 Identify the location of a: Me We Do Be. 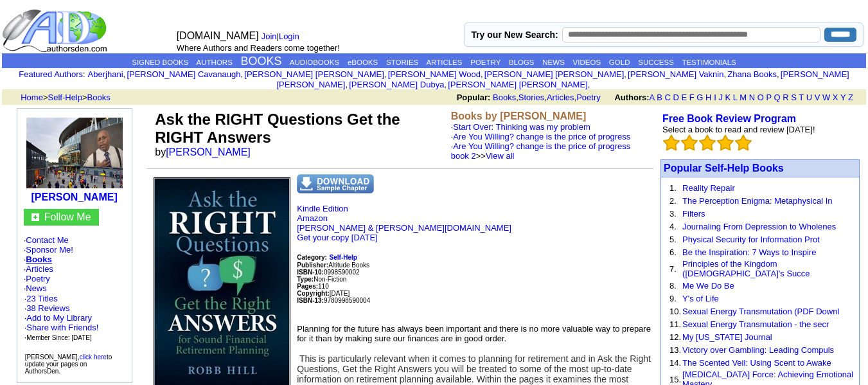
(708, 285).